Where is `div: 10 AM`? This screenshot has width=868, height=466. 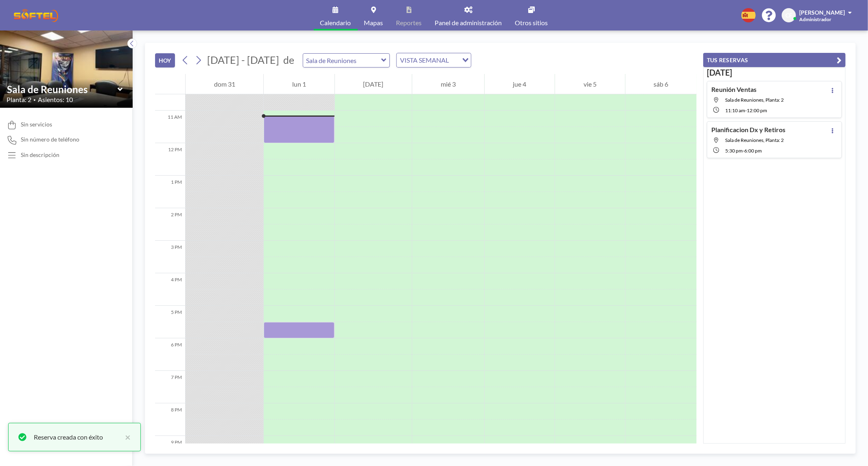
div: 10 AM is located at coordinates (170, 94).